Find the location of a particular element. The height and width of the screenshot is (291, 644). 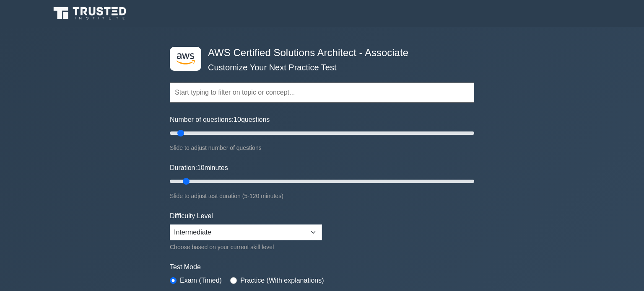

label: Exam (Timed) is located at coordinates (201, 281).